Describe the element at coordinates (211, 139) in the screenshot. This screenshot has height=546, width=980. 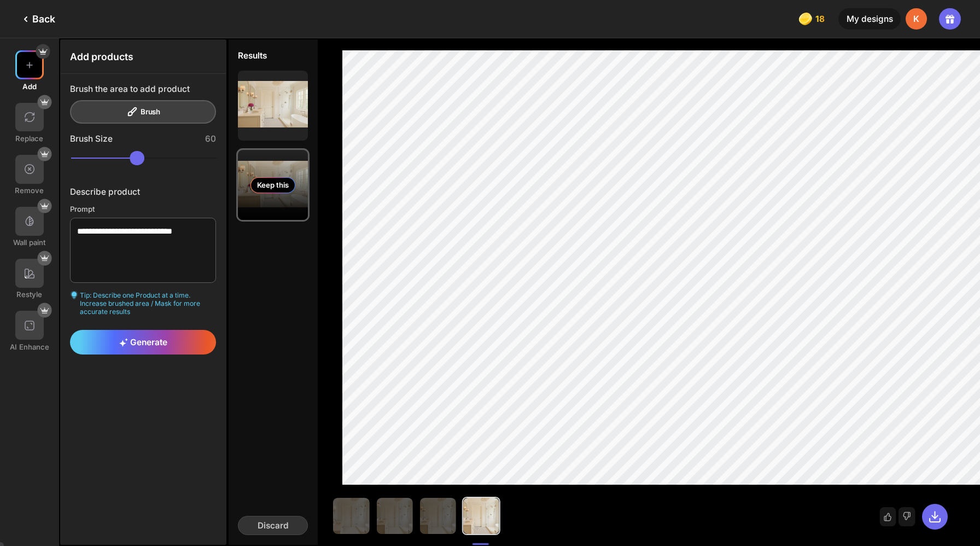
I see `div: 60` at that location.